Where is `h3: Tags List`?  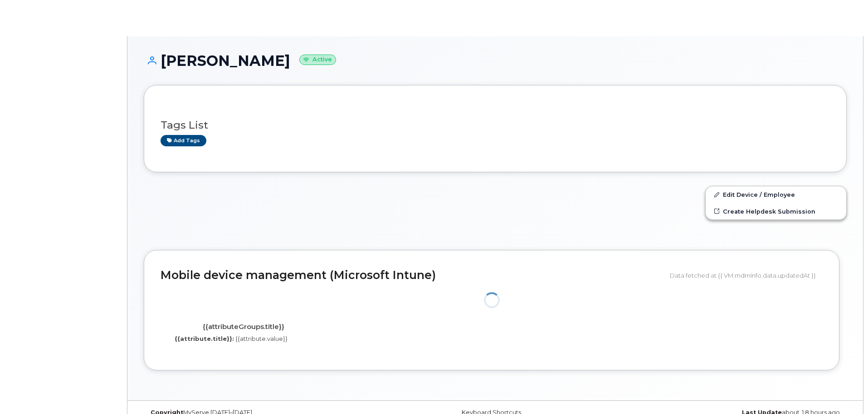
h3: Tags List is located at coordinates (495, 125).